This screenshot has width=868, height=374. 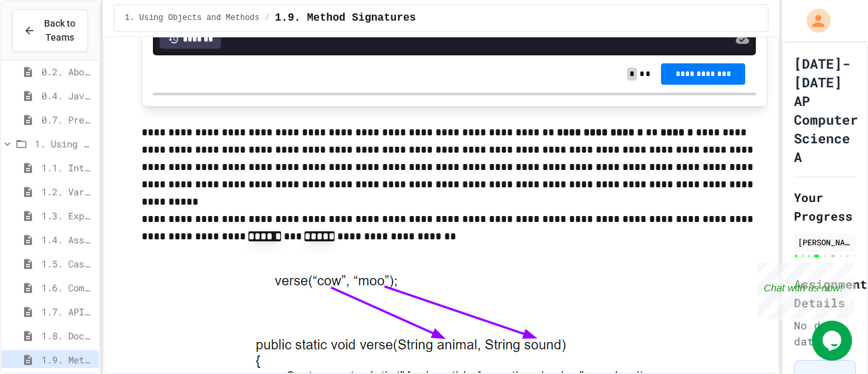 What do you see at coordinates (824, 207) in the screenshot?
I see `h2: Your Progress` at bounding box center [824, 207].